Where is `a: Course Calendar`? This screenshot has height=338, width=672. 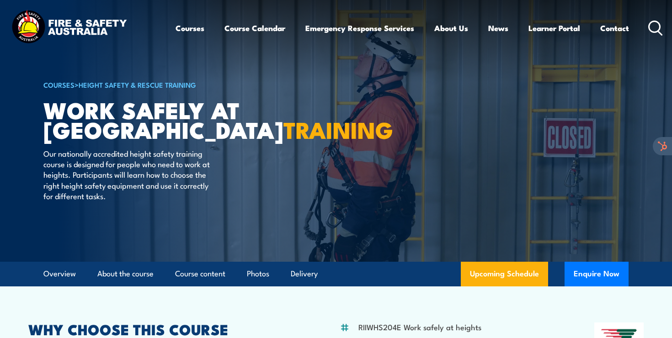 a: Course Calendar is located at coordinates (255, 28).